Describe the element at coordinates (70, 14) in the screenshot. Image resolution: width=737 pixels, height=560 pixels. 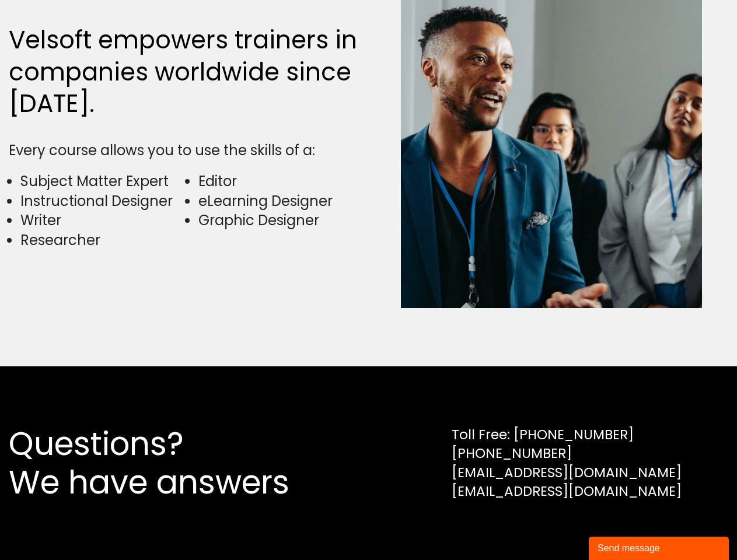
I see `div: Send message` at that location.